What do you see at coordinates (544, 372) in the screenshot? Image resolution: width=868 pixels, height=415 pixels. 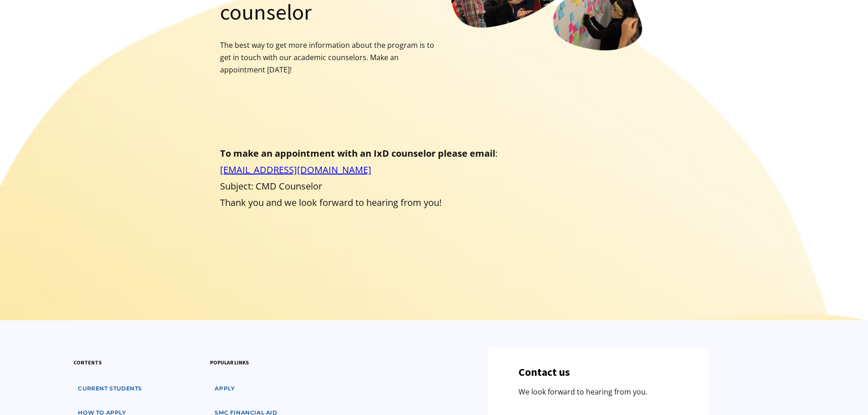 I see `h3: Contact us` at bounding box center [544, 372].